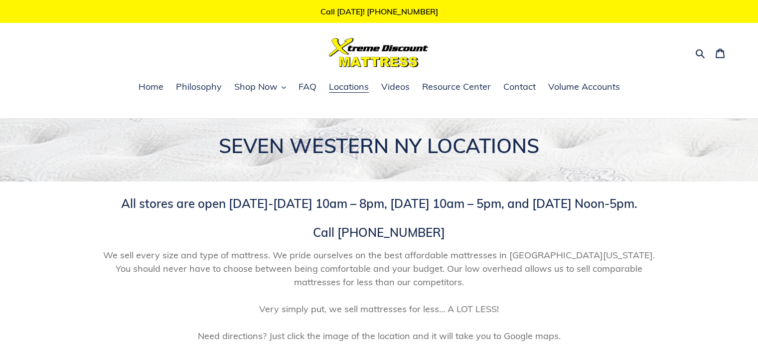 This screenshot has height=364, width=758. Describe the element at coordinates (584, 87) in the screenshot. I see `a: Volume Accounts` at that location.